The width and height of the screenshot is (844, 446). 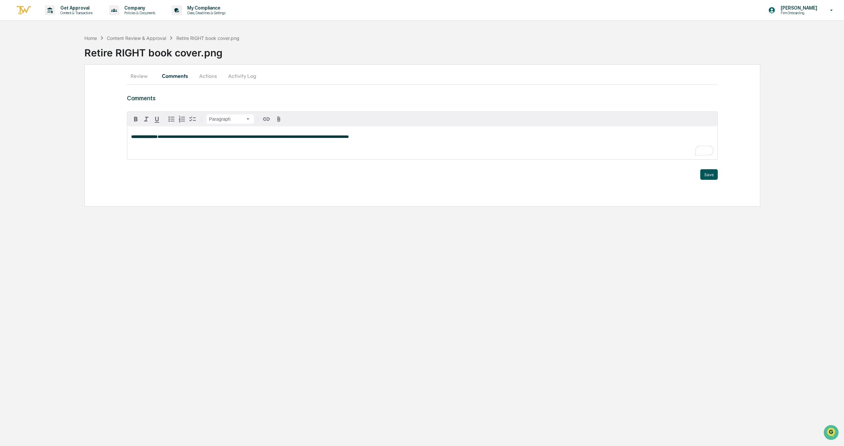 I want to click on div: Home, so click(x=91, y=38).